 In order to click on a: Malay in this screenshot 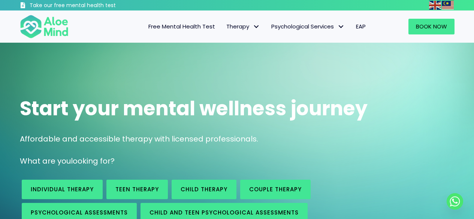, I will do `click(448, 5)`.